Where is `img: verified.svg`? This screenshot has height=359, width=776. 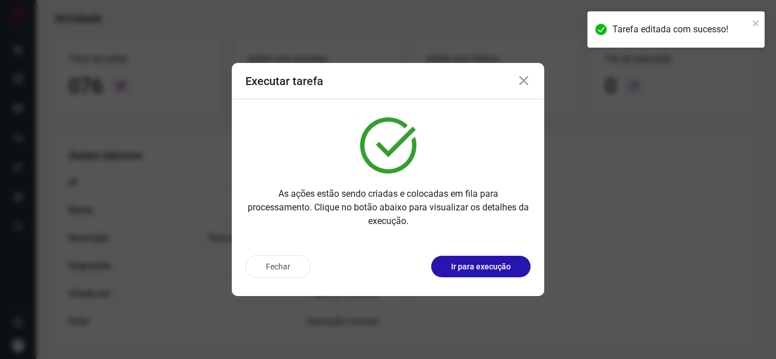 img: verified.svg is located at coordinates (388, 145).